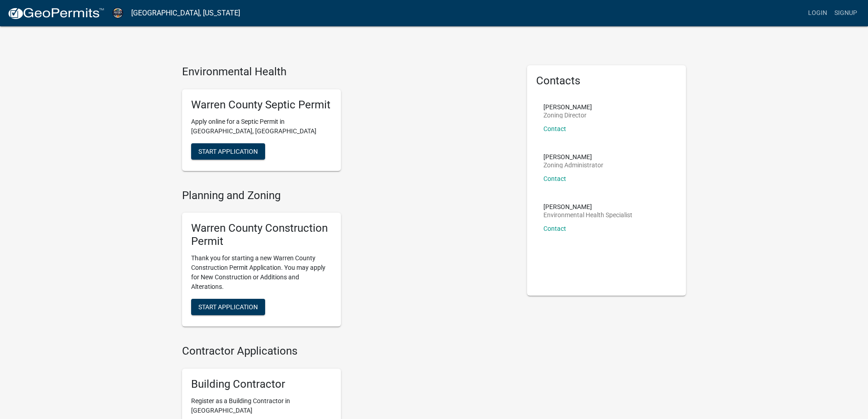 The height and width of the screenshot is (419, 868). I want to click on p: Thank you for starting a new Warren County Construction Permit Application. You may apply for New..., so click(261, 273).